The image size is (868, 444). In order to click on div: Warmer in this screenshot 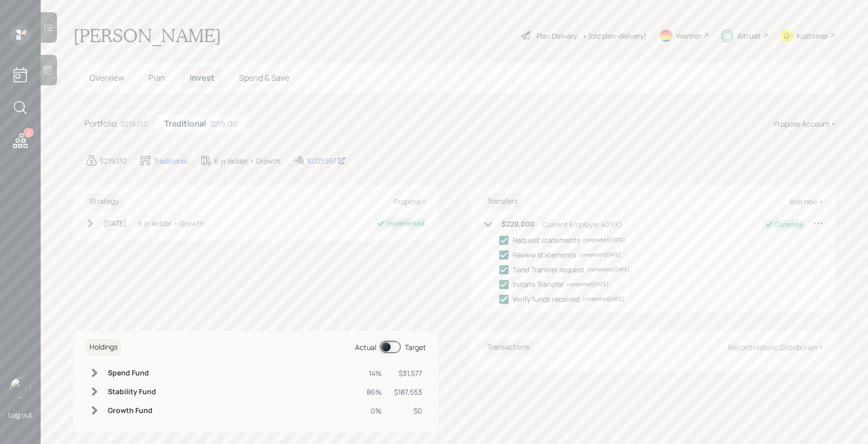, I will do `click(689, 36)`.